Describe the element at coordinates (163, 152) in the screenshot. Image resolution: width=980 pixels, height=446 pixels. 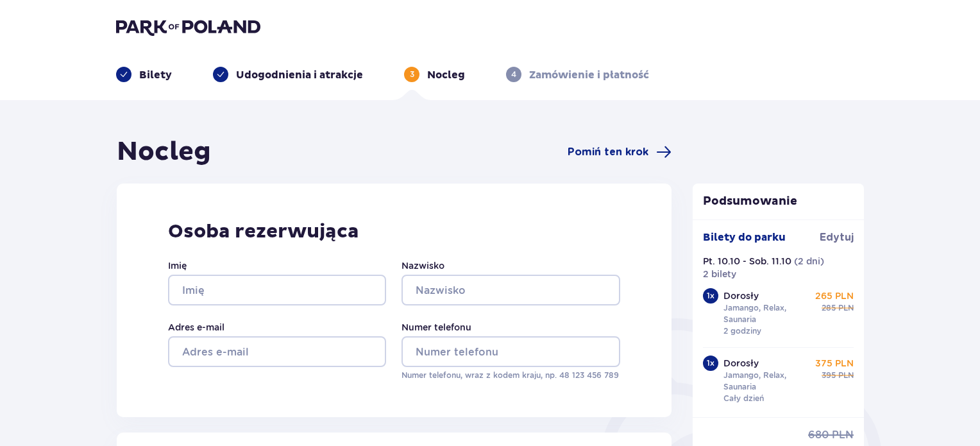
I see `h1: Nocleg` at that location.